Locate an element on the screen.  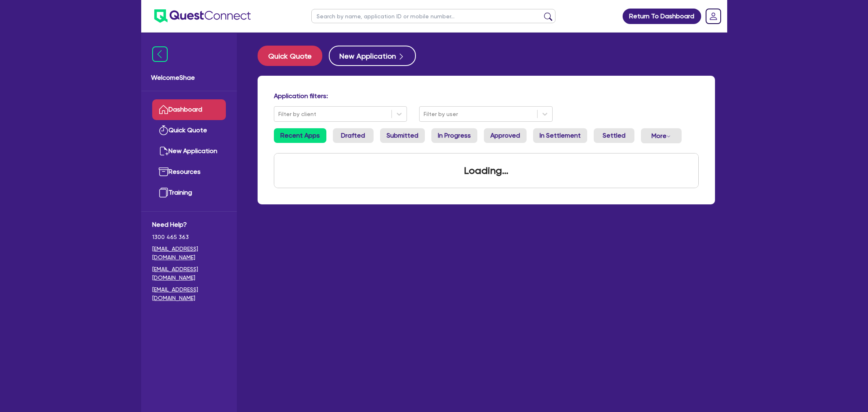
input: Search by name, application ID or mobile number... is located at coordinates (433, 16).